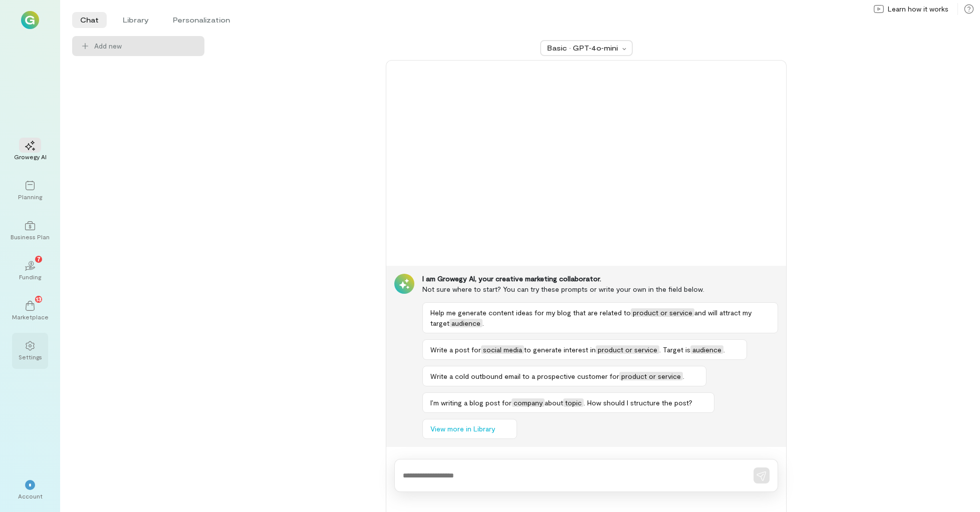  Describe the element at coordinates (30, 196) in the screenshot. I see `div: Planning` at that location.